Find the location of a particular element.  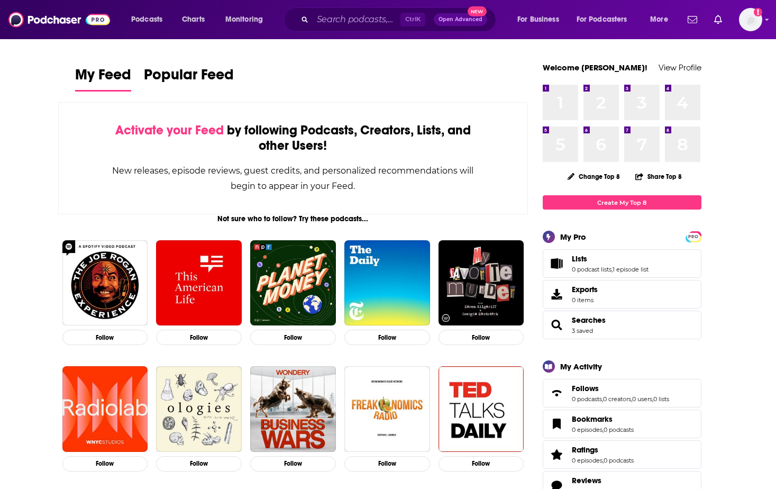

div: Search podcasts, credits, & more... is located at coordinates (400, 20).